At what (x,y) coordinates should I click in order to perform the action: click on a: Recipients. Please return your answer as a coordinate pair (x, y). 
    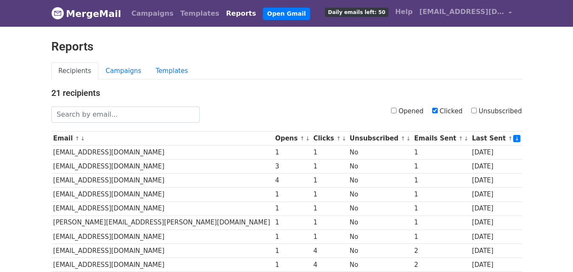
    Looking at the image, I should click on (75, 71).